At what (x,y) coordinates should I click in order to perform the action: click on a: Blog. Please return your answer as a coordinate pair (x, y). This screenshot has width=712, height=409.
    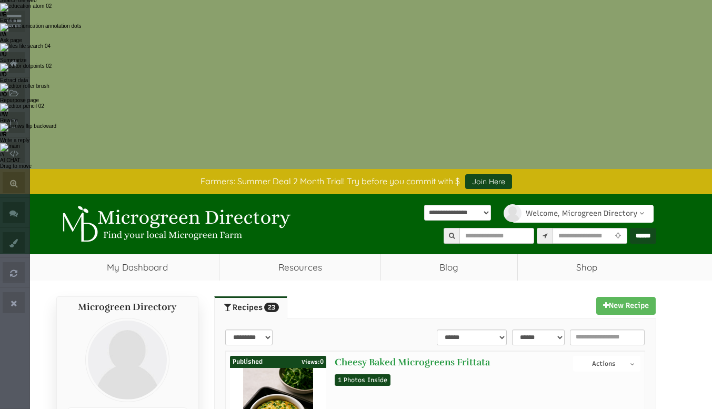
    Looking at the image, I should click on (449, 267).